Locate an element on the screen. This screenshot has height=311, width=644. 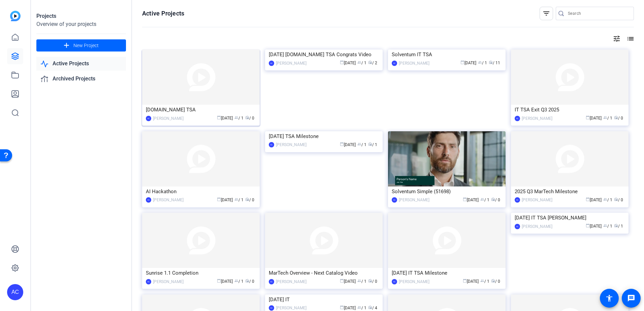
div: Solventum IT TSA is located at coordinates (446, 54).